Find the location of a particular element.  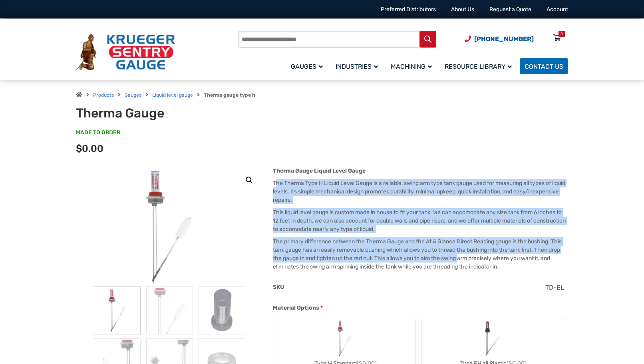

a: Industries is located at coordinates (358, 66).